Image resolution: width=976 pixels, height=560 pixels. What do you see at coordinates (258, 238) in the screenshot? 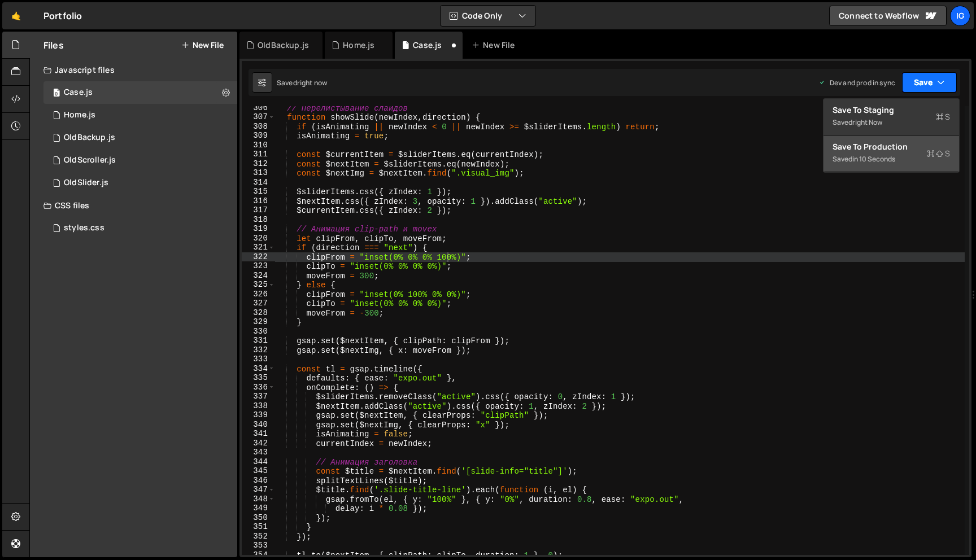
I see `div: 320` at bounding box center [258, 238].